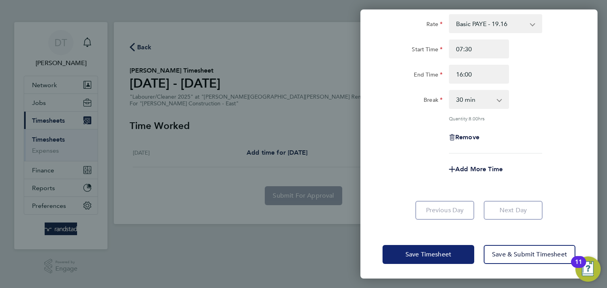 This screenshot has height=288, width=607. Describe the element at coordinates (479, 49) in the screenshot. I see `input: E.g. 08:00` at that location.